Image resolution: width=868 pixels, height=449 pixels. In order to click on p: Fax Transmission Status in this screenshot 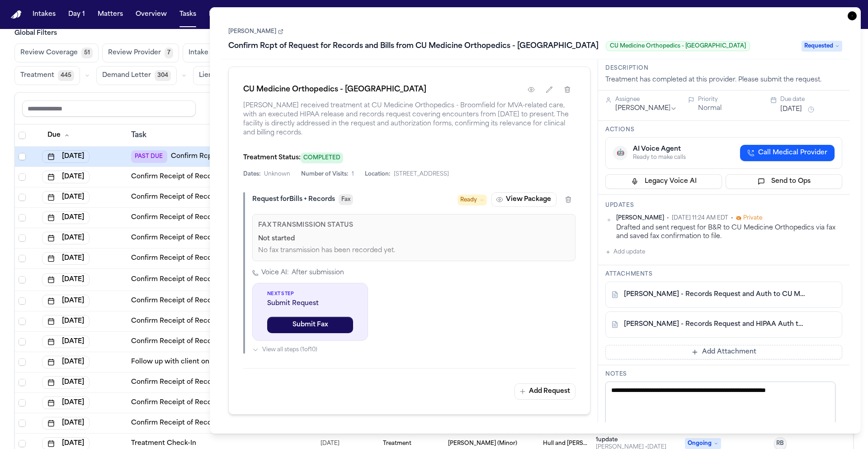, I will do `click(414, 225)`.